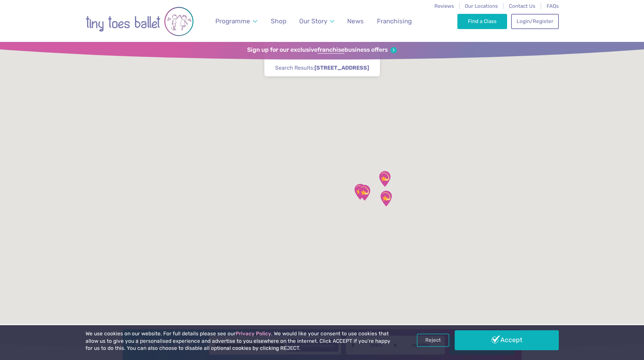 The image size is (644, 360). I want to click on a: Contact Us, so click(522, 6).